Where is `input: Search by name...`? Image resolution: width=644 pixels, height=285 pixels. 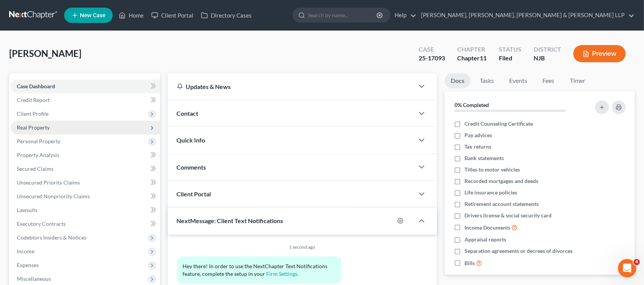
input: Search by name... is located at coordinates (342, 15).